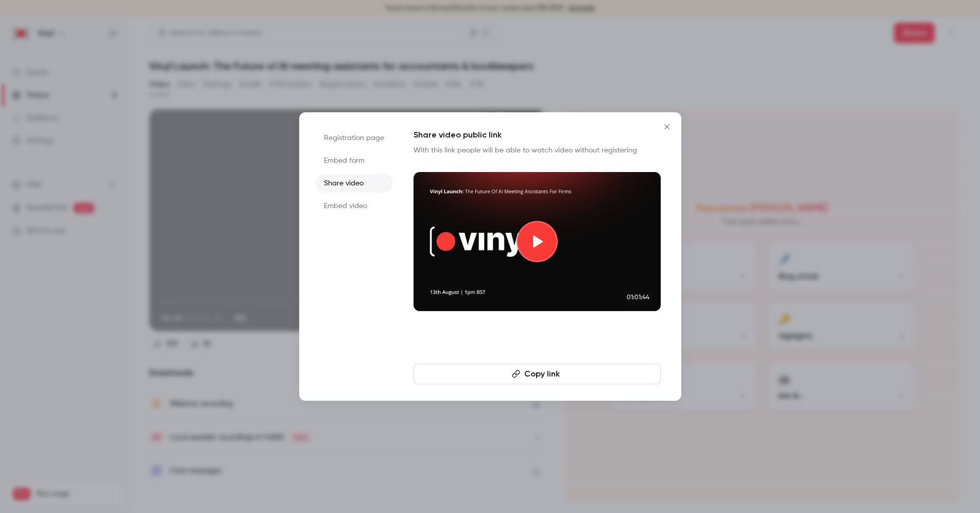 This screenshot has width=980, height=513. What do you see at coordinates (537, 374) in the screenshot?
I see `button: Copy link` at bounding box center [537, 374].